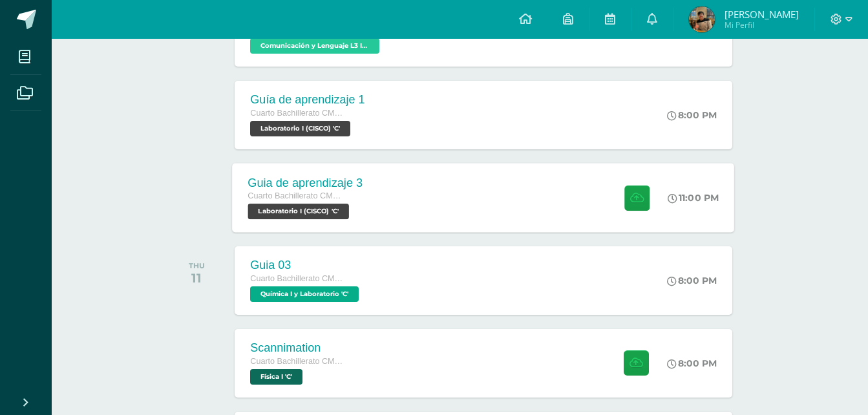 This screenshot has width=868, height=415. Describe the element at coordinates (307, 99) in the screenshot. I see `div: Guía de aprendizaje 1` at that location.